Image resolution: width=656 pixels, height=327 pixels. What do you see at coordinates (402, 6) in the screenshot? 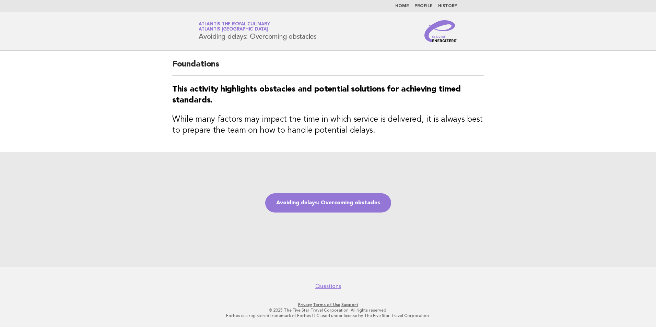
I see `a: Home` at bounding box center [402, 6].